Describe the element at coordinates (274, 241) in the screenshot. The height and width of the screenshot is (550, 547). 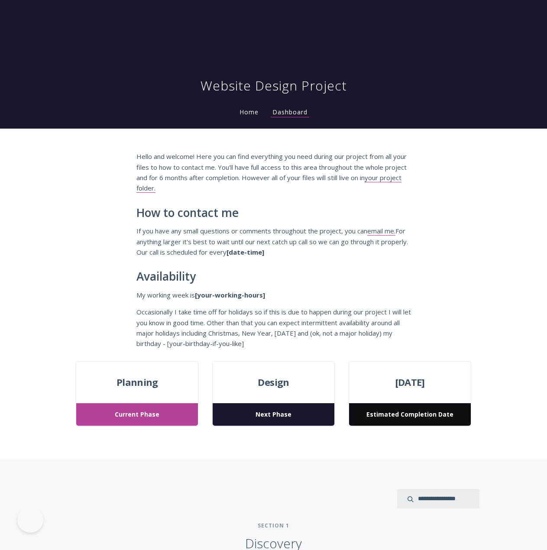
I see `p: If you have any small questions or comments throughout the project, you can For anything larger i...` at that location.